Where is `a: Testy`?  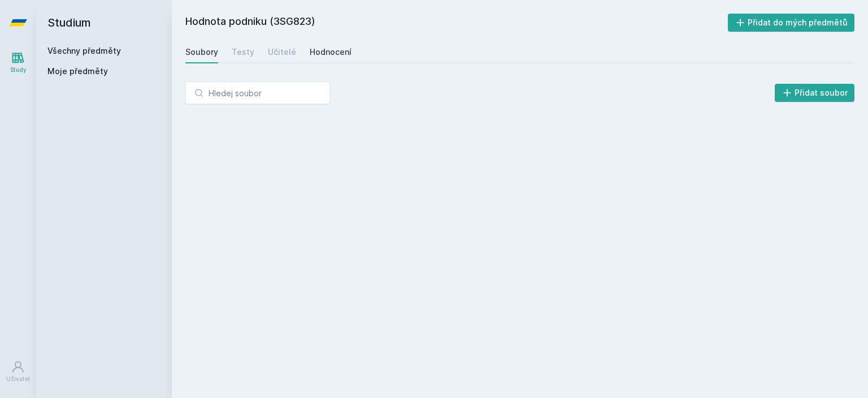 a: Testy is located at coordinates (243, 52).